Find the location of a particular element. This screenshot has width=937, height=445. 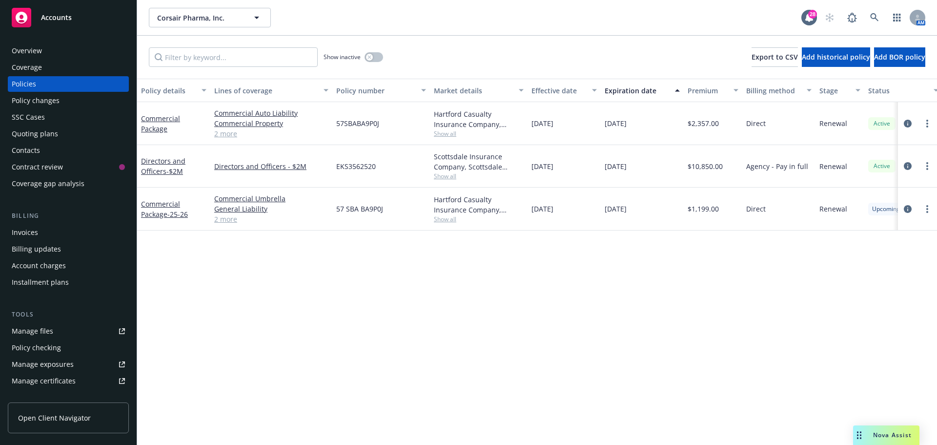

div: Contract review is located at coordinates (37, 167).